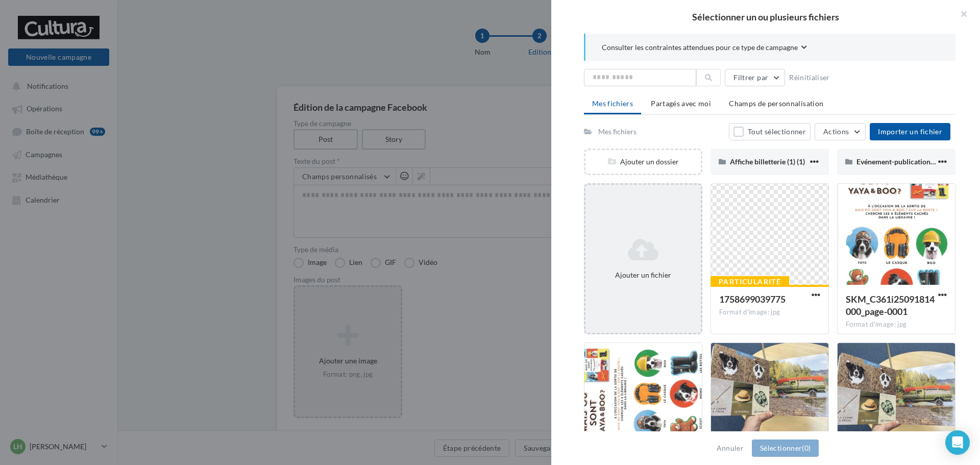  Describe the element at coordinates (766, 17) in the screenshot. I see `h2: Sélectionner un ou plusieurs fichiers` at that location.